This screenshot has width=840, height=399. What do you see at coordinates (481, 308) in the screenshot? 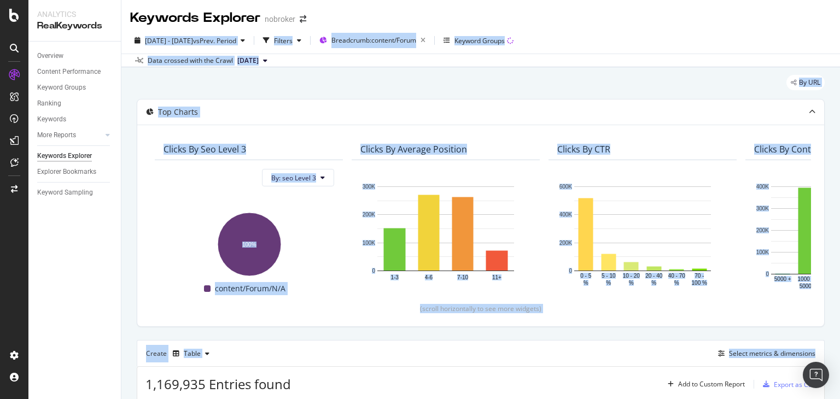
I see `div: (scroll horizontally to see more widgets)` at bounding box center [481, 308].